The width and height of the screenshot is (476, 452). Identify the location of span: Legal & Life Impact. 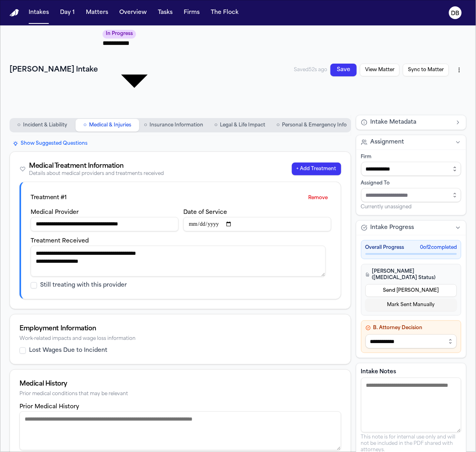
(243, 125).